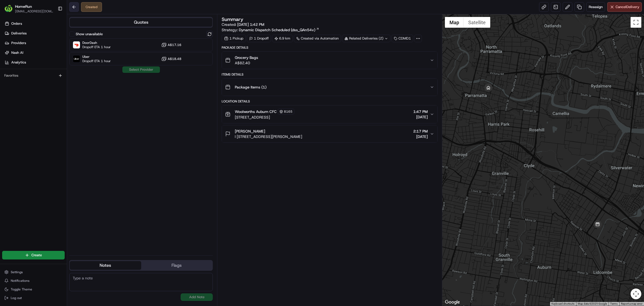 Image resolution: width=644 pixels, height=306 pixels. Describe the element at coordinates (141, 22) in the screenshot. I see `button: Quotes` at that location.